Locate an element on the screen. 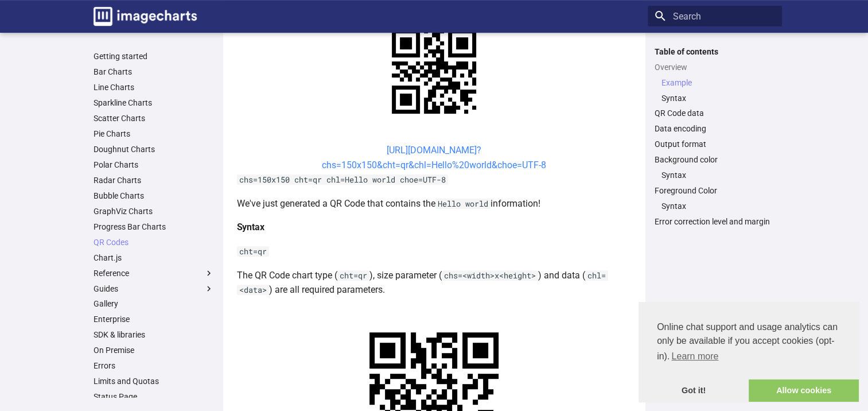  a: Limits and Quotas is located at coordinates (154, 381).